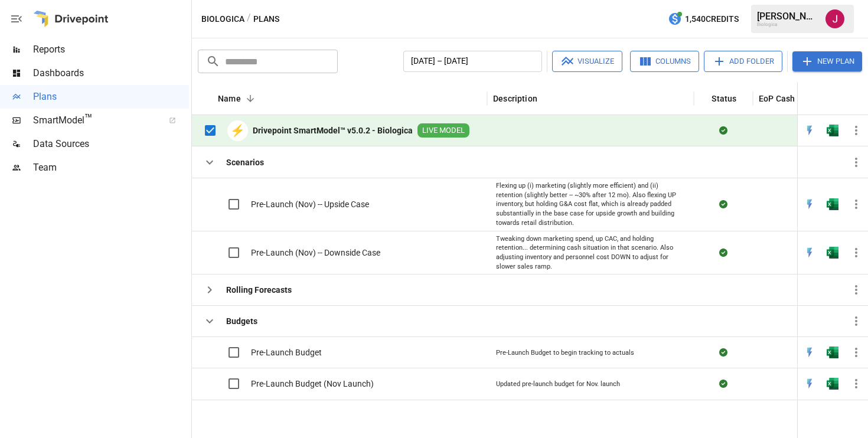  Describe the element at coordinates (443, 130) in the screenshot. I see `span: LIVE MODEL` at that location.